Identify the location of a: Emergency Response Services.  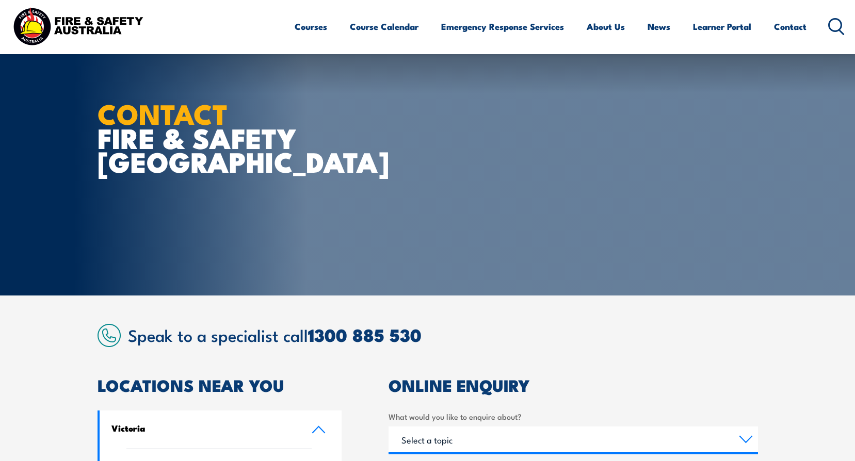
(503, 26).